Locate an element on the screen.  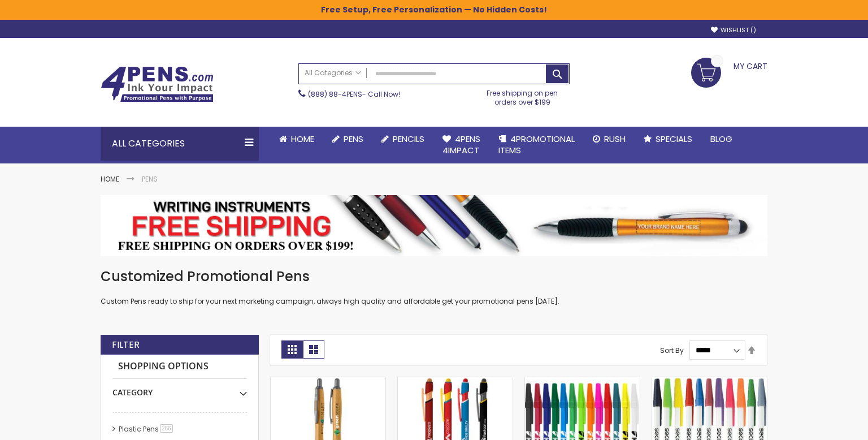
strong: Grid is located at coordinates (293, 350).